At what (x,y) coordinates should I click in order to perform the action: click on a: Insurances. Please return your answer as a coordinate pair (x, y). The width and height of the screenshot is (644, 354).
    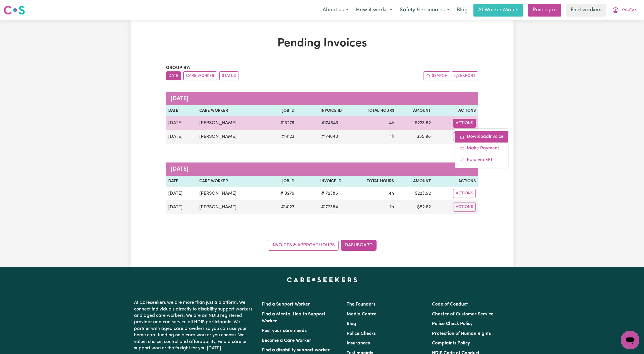
    Looking at the image, I should click on (358, 344).